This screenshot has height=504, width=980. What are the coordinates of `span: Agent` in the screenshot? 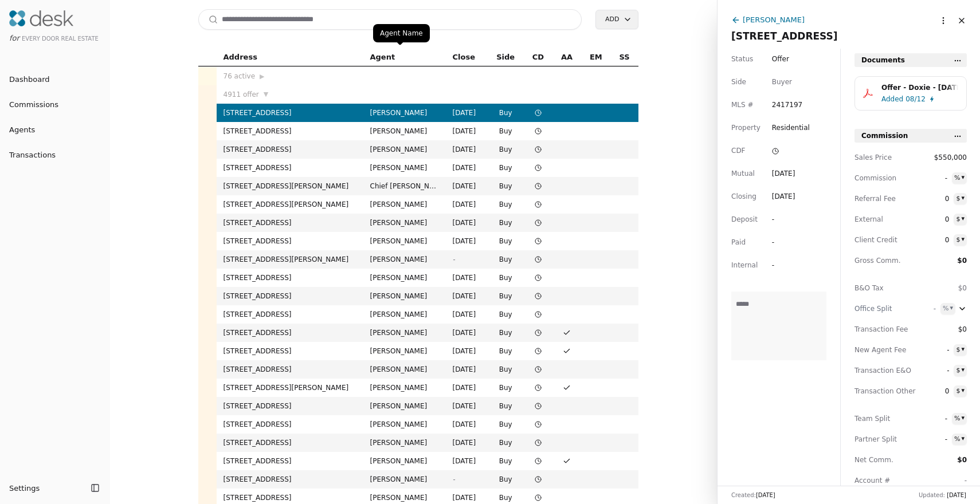 It's located at (383, 57).